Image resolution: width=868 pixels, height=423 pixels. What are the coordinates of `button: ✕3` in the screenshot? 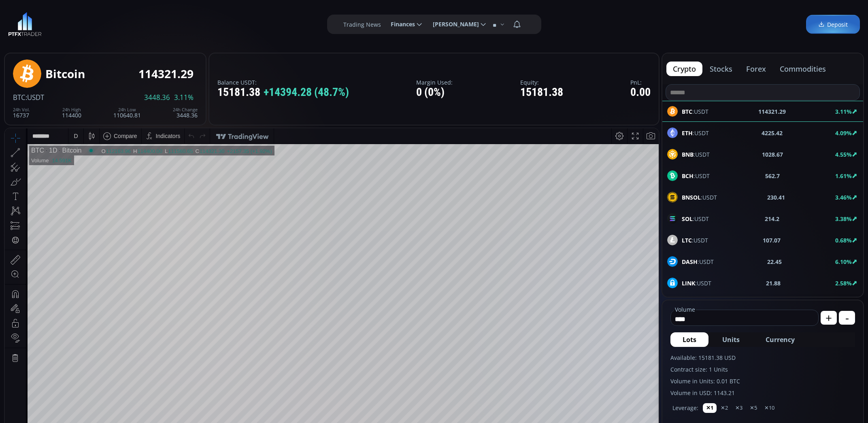 It's located at (739, 408).